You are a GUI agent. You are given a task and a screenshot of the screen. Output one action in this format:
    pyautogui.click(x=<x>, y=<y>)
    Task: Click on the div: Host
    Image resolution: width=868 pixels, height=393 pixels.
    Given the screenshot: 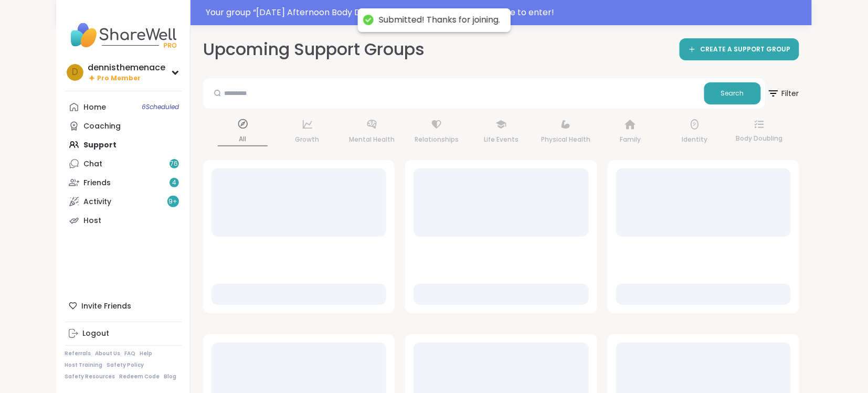 What is the action you would take?
    pyautogui.click(x=92, y=221)
    